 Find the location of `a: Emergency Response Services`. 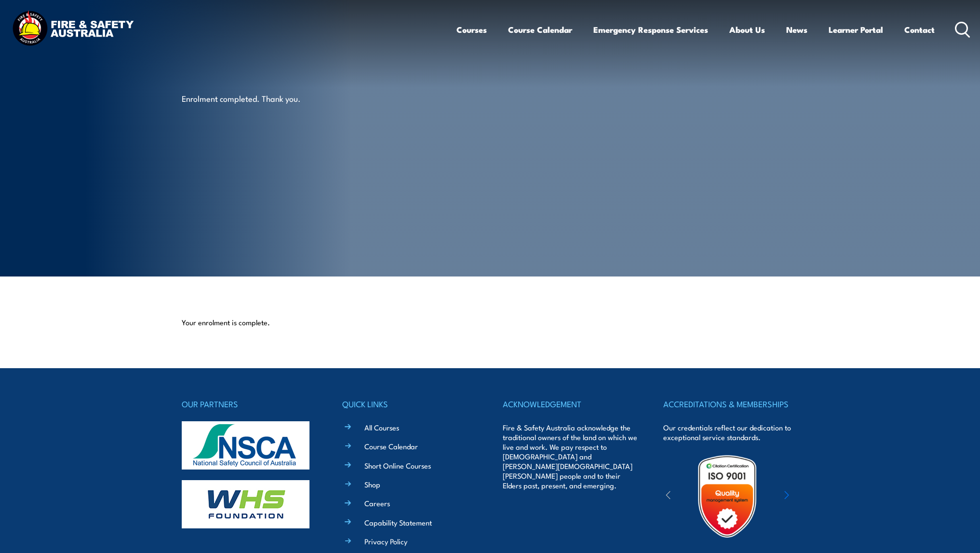

a: Emergency Response Services is located at coordinates (651, 30).